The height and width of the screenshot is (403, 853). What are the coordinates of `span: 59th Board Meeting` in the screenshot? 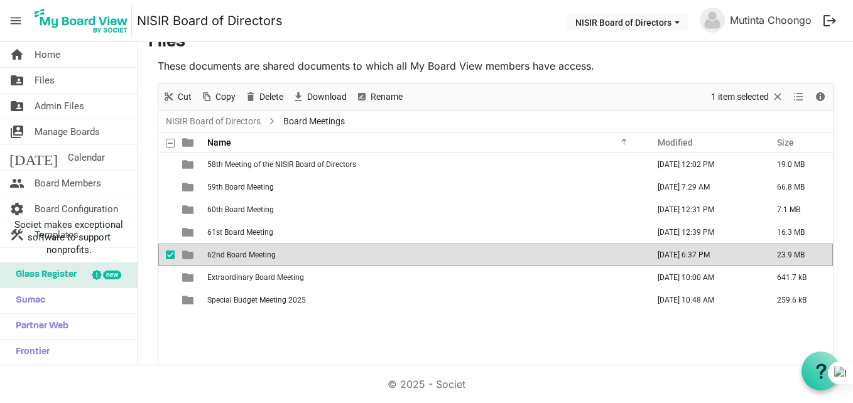 It's located at (241, 187).